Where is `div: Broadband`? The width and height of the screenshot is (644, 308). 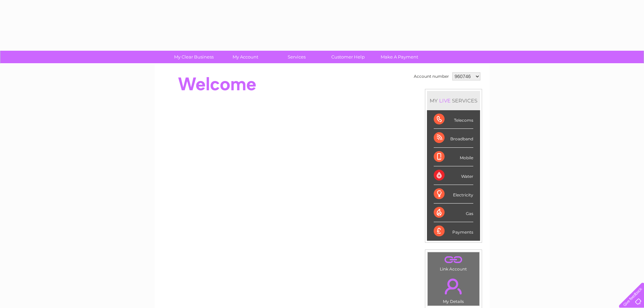
div: Broadband is located at coordinates (453, 138).